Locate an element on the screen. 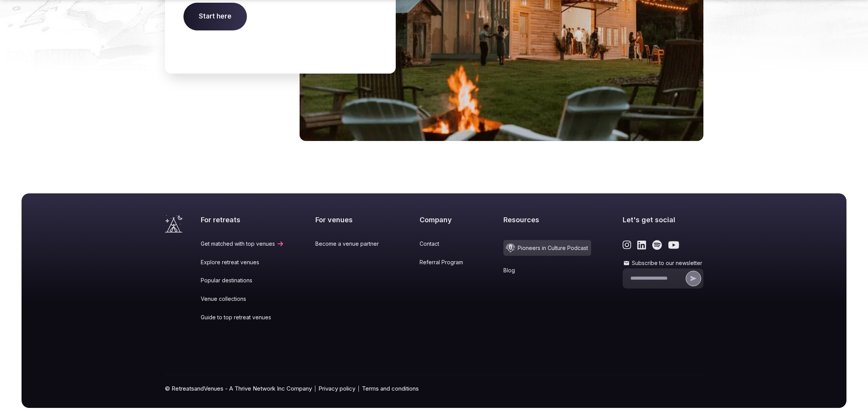 This screenshot has height=411, width=868. a: Get matched with top venues is located at coordinates (242, 243).